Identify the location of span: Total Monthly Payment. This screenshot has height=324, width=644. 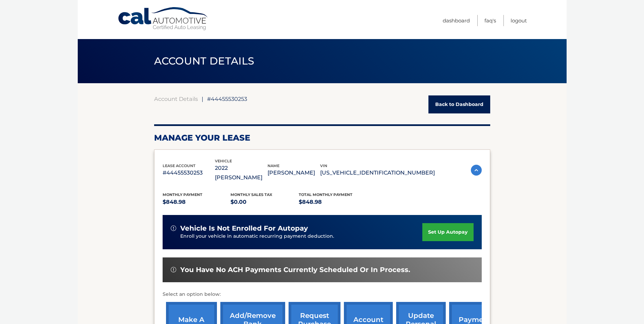
(325, 195).